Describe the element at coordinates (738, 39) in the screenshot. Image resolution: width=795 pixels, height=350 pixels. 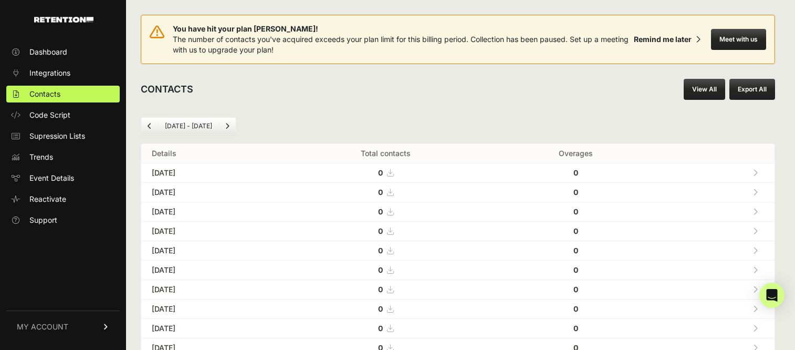
I see `button: Meet with us` at that location.